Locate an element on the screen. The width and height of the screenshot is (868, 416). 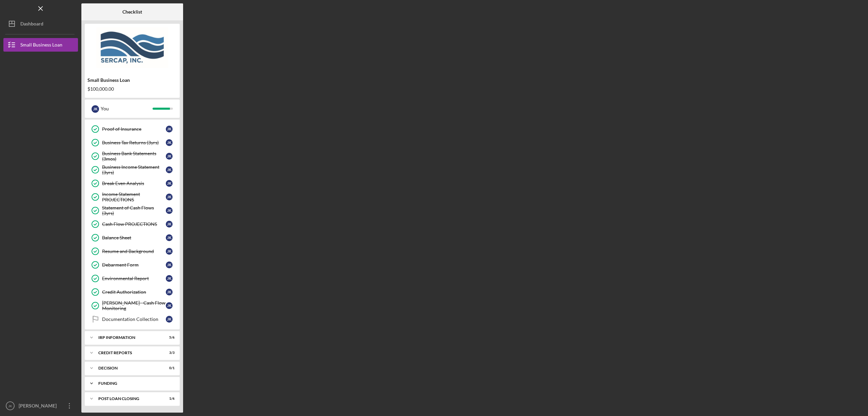
a: Business Tax Returns (3yrs)JK is located at coordinates (132, 143).